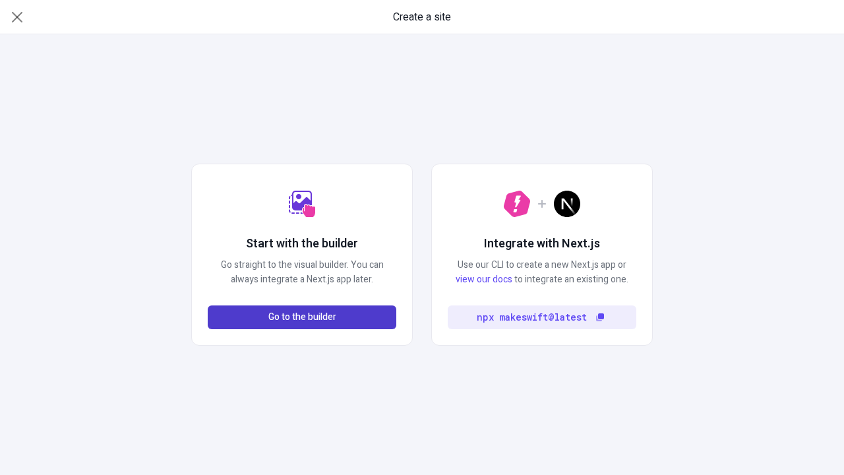  What do you see at coordinates (302, 244) in the screenshot?
I see `h2: Start with the builder` at bounding box center [302, 244].